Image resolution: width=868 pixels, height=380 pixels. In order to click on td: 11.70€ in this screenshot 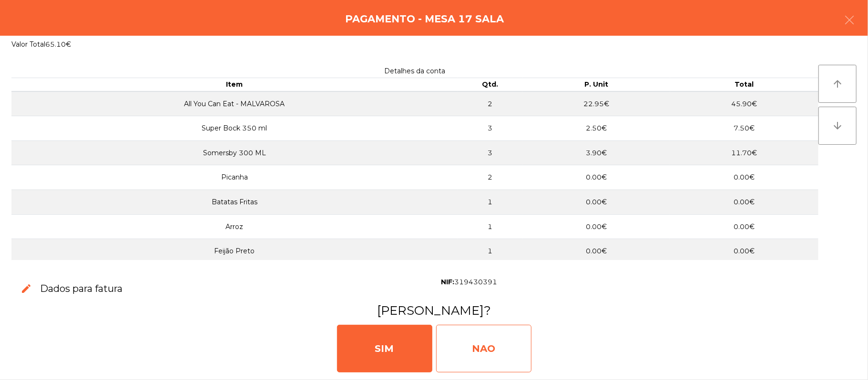, I will do `click(744, 153)`.